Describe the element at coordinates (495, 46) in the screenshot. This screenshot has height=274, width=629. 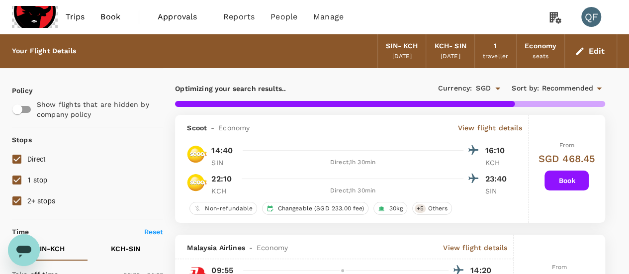
I see `div: 1` at that location.